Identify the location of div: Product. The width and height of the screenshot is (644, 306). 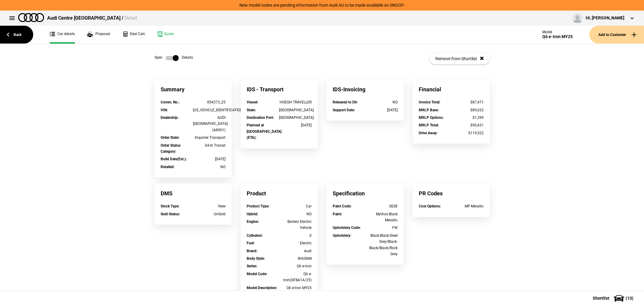
(279, 193).